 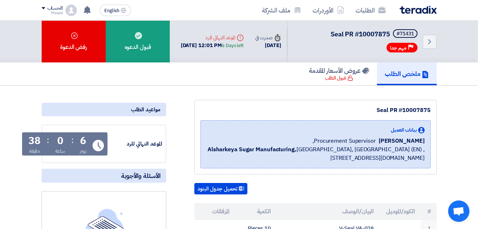 What do you see at coordinates (405, 34) in the screenshot?
I see `div: #71431` at bounding box center [405, 34].